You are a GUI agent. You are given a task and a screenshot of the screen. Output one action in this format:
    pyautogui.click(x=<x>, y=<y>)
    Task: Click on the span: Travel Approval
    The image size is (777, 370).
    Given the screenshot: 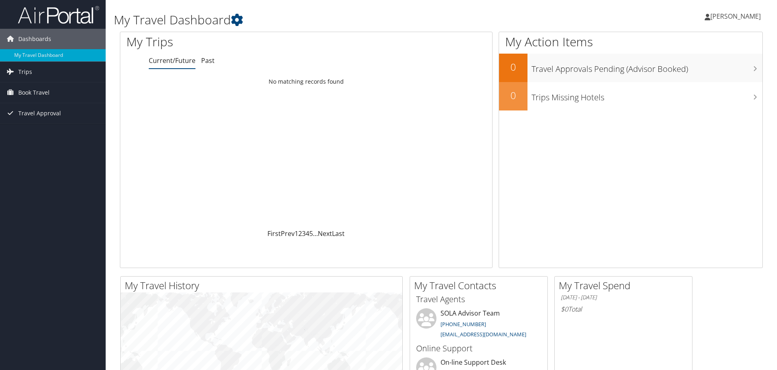 What is the action you would take?
    pyautogui.click(x=39, y=113)
    